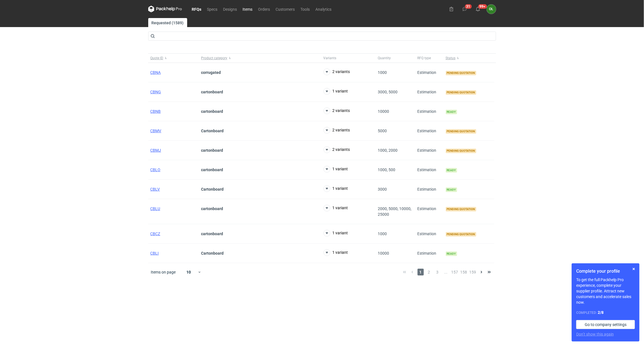  What do you see at coordinates (155, 111) in the screenshot?
I see `span: CBNB` at bounding box center [155, 111].